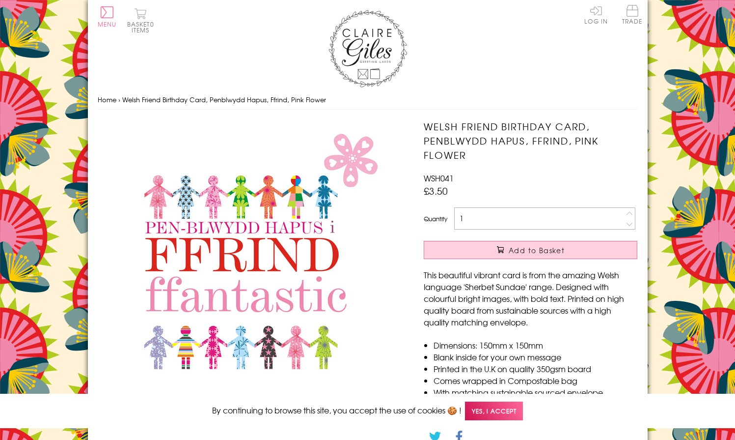 This screenshot has width=735, height=440. Describe the element at coordinates (530, 140) in the screenshot. I see `h1: Welsh Friend Birthday Card, Penblwydd Hapus, Ffrind, Pink Flower` at that location.